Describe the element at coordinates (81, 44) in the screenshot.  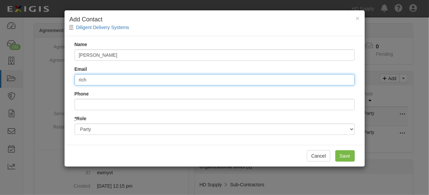
I see `label: Name` at that location.